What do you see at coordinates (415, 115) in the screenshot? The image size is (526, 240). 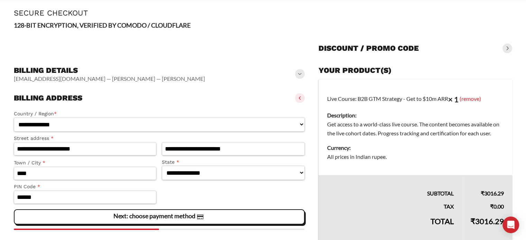 I see `dt: Description:` at bounding box center [415, 115].